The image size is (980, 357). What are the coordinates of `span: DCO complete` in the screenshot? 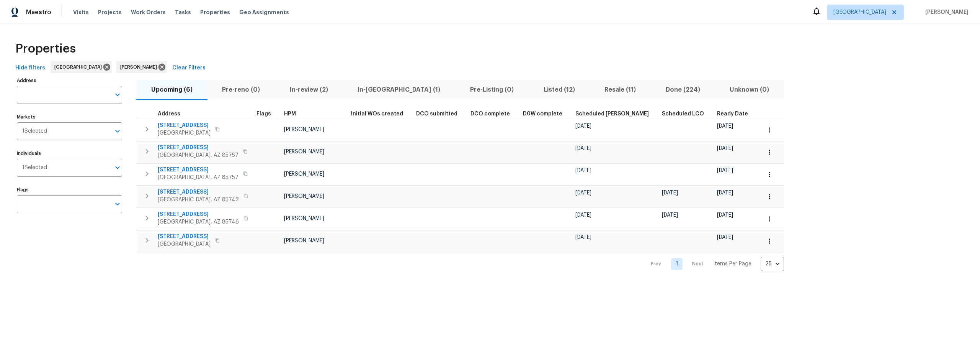 It's located at (490, 114).